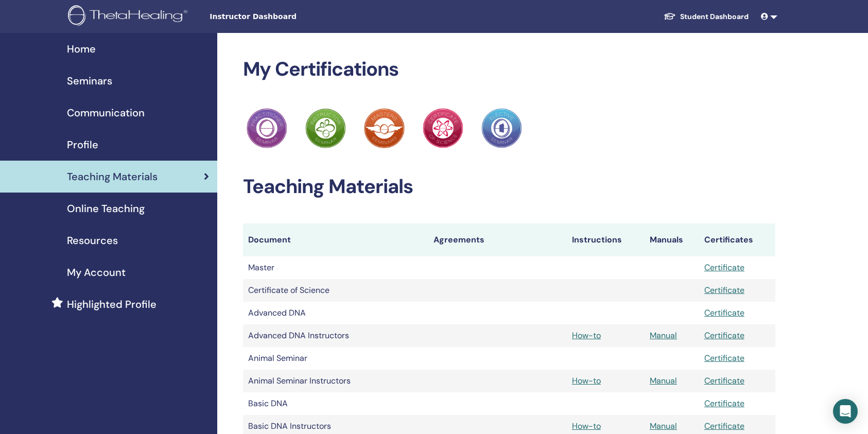 The height and width of the screenshot is (434, 868). I want to click on span: Seminars, so click(89, 81).